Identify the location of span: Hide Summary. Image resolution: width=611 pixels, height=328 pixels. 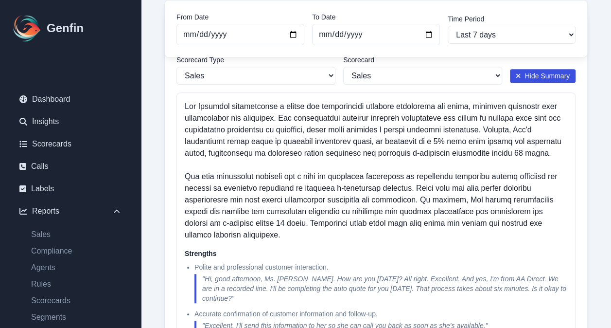
(547, 76).